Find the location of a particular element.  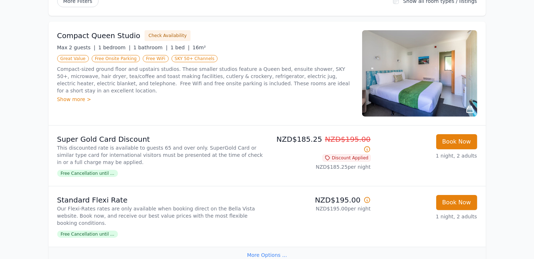

button: Check Availability is located at coordinates (167, 36).